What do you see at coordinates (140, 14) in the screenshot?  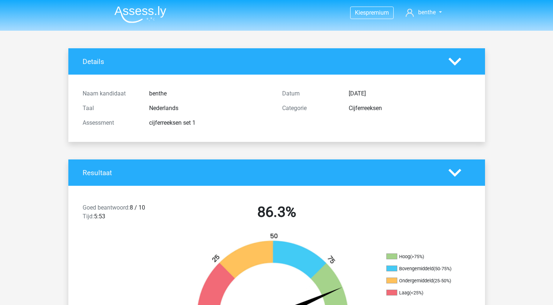 I see `img: Assessly` at bounding box center [140, 14].